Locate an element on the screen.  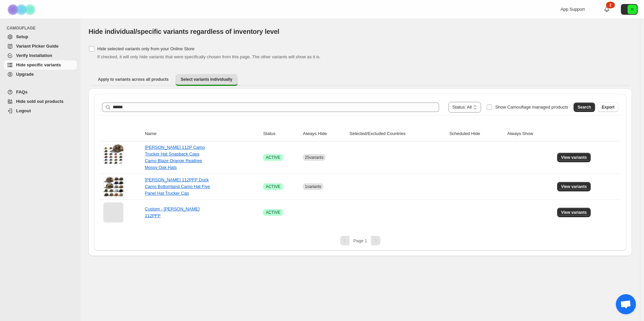
span: If checked, it will only hide variants that were specifically chosen from this page. The other va... is located at coordinates (209, 56).